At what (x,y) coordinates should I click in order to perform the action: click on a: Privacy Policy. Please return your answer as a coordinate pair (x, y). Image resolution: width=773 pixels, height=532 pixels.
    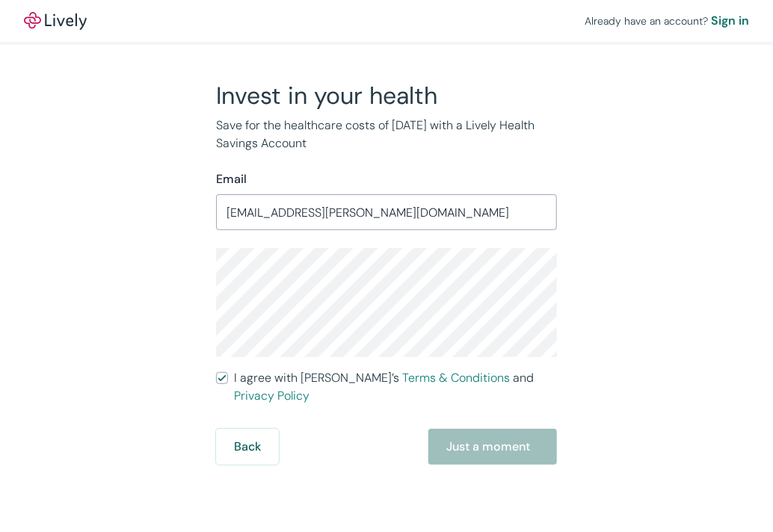
    Looking at the image, I should click on (271, 395).